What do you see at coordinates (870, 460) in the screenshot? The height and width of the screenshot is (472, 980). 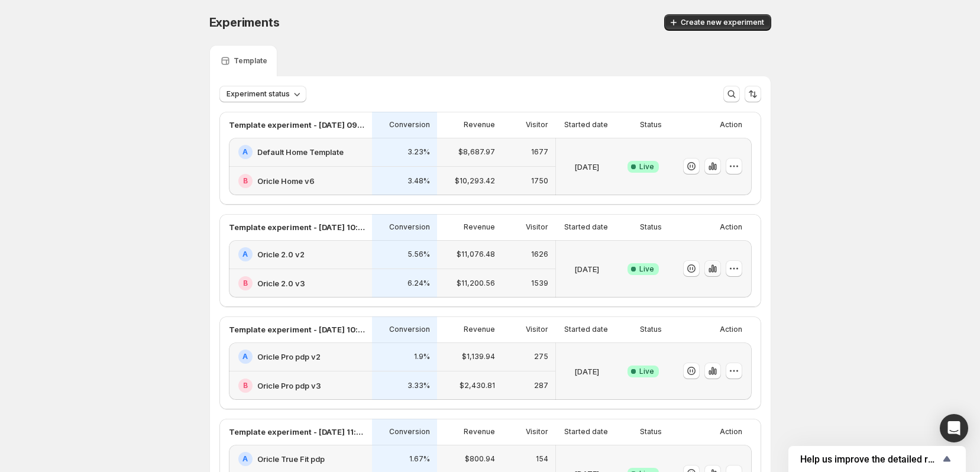 I see `span: Help us improve the detailed report for A/B campaigns` at bounding box center [870, 460].